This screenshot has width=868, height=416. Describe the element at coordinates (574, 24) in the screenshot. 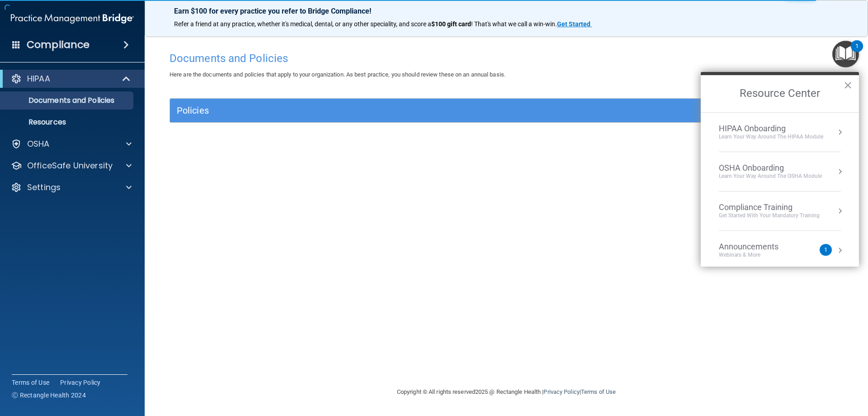

I see `strong: Get Started` at that location.